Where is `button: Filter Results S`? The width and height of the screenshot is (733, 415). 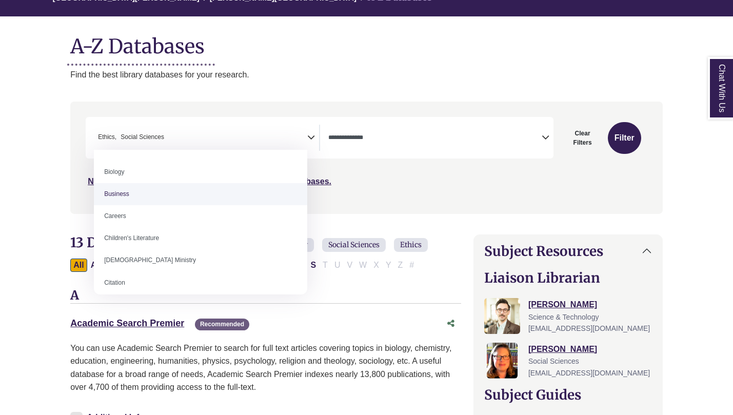 button: Filter Results S is located at coordinates (313, 265).